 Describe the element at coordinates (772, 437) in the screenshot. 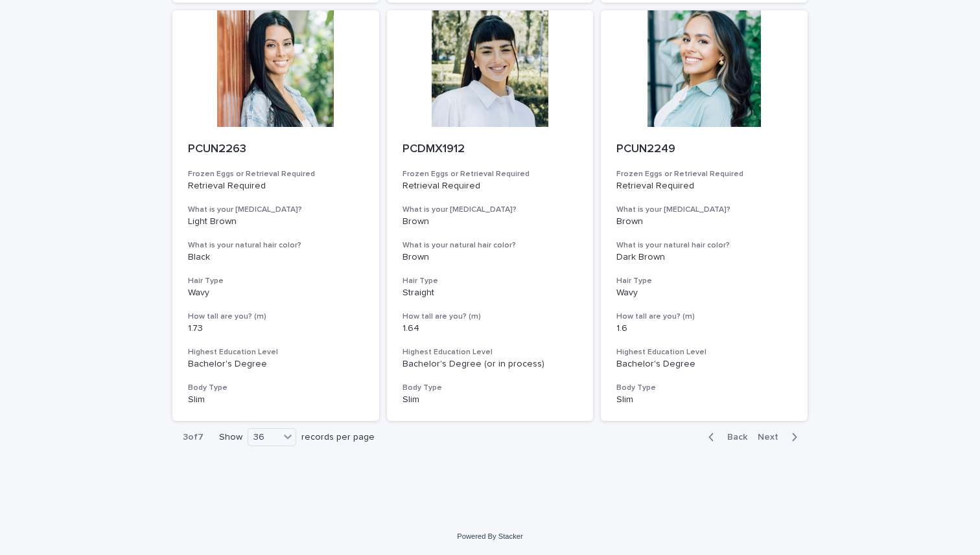

I see `span: Next` at that location.